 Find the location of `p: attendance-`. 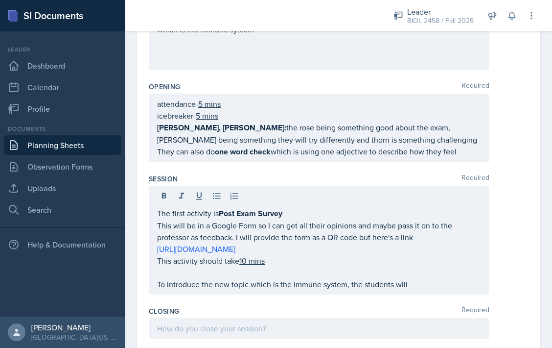

p: attendance- is located at coordinates (319, 104).